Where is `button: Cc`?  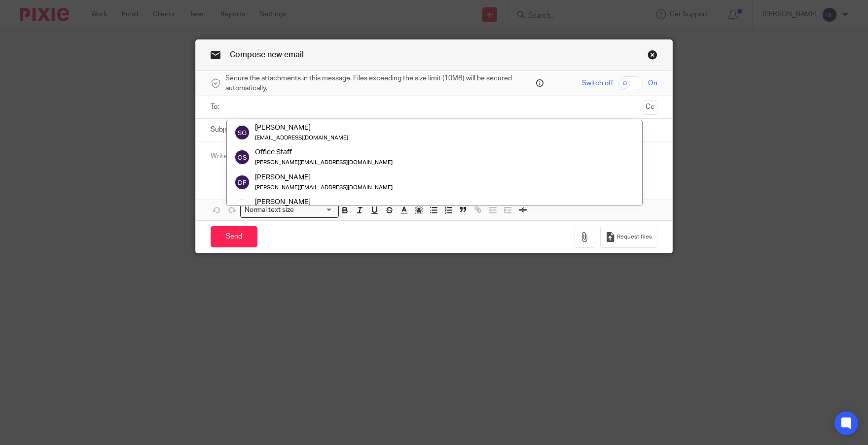 button: Cc is located at coordinates (650, 107).